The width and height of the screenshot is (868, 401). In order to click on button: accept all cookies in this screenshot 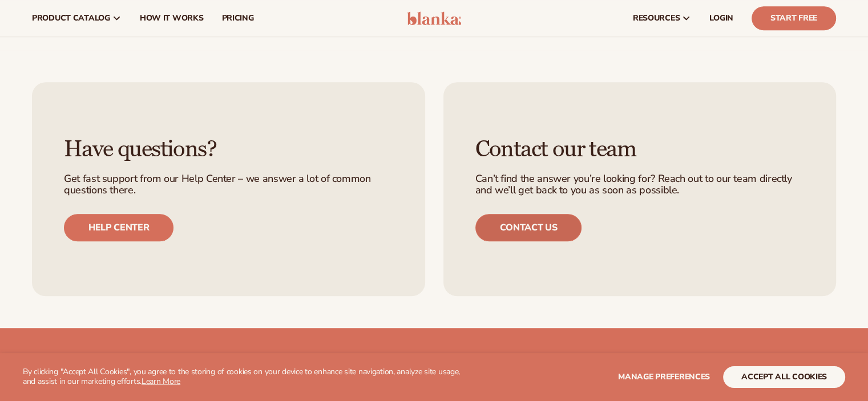, I will do `click(784, 377)`.